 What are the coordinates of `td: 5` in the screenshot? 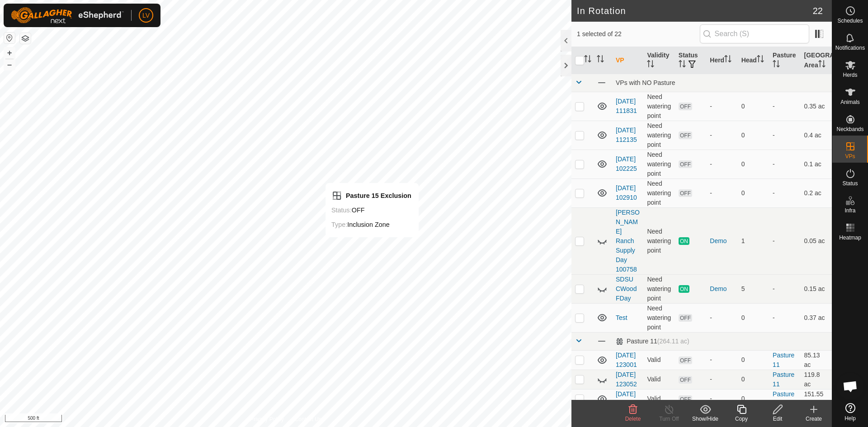 It's located at (753, 289).